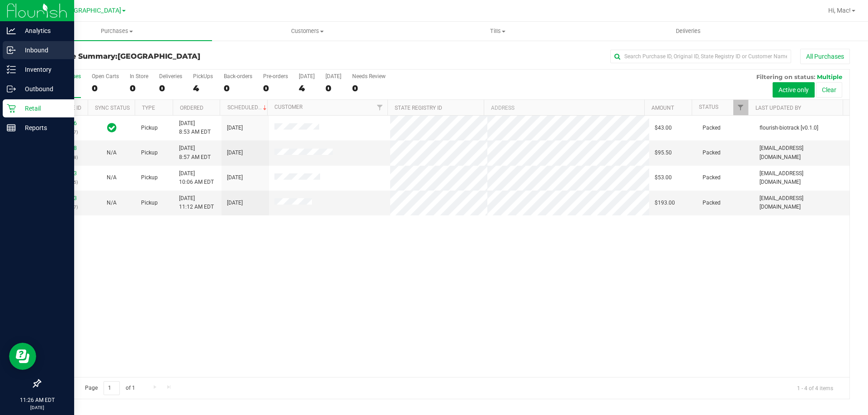 The image size is (868, 415). Describe the element at coordinates (43, 128) in the screenshot. I see `p: Reports` at that location.